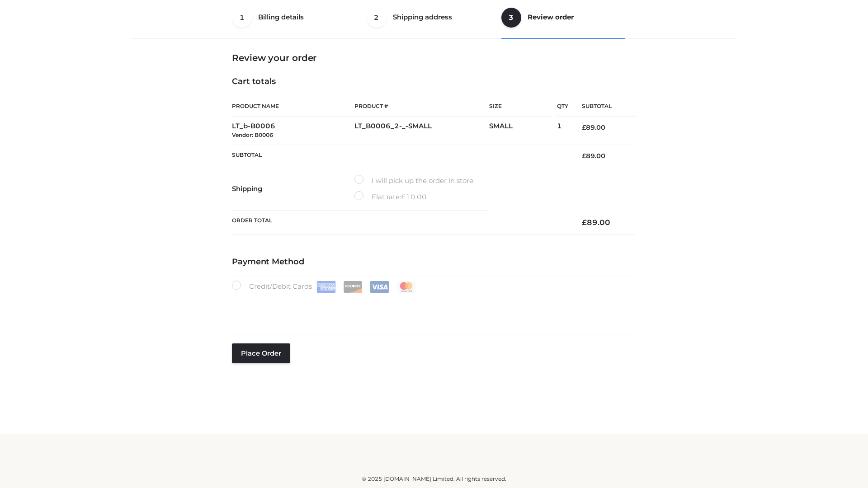 This screenshot has width=868, height=488. I want to click on img: Amex, so click(326, 287).